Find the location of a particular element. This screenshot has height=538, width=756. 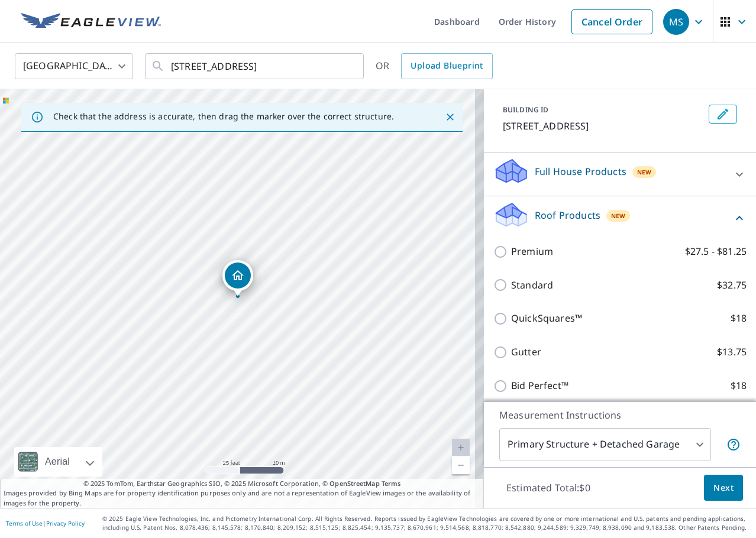

button: Close is located at coordinates (450, 117).